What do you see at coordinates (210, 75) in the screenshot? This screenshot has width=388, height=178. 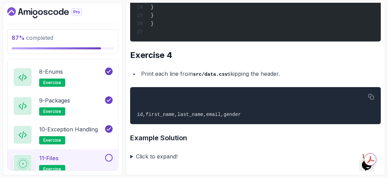 I see `code: src/data.csv` at bounding box center [210, 75].